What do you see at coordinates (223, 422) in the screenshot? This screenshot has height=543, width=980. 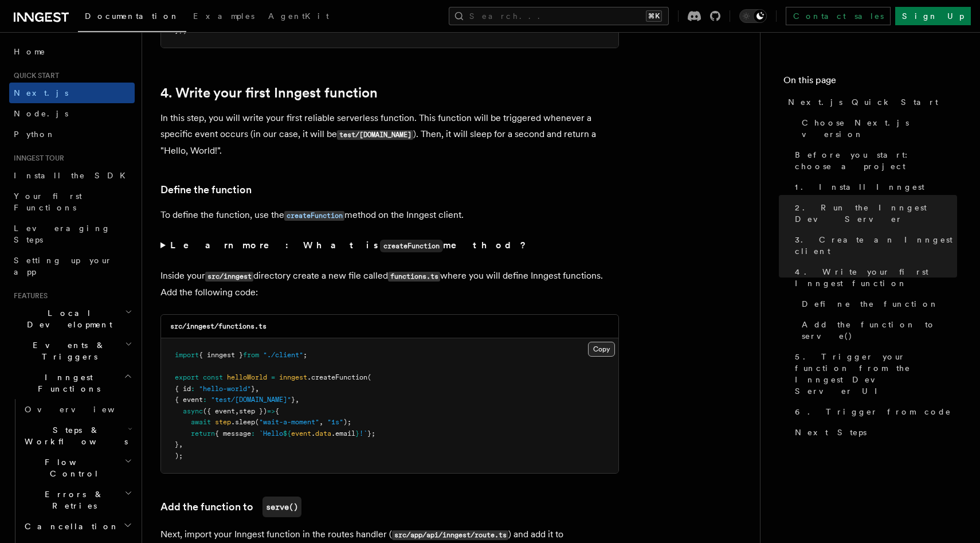 I see `span: step` at bounding box center [223, 422].